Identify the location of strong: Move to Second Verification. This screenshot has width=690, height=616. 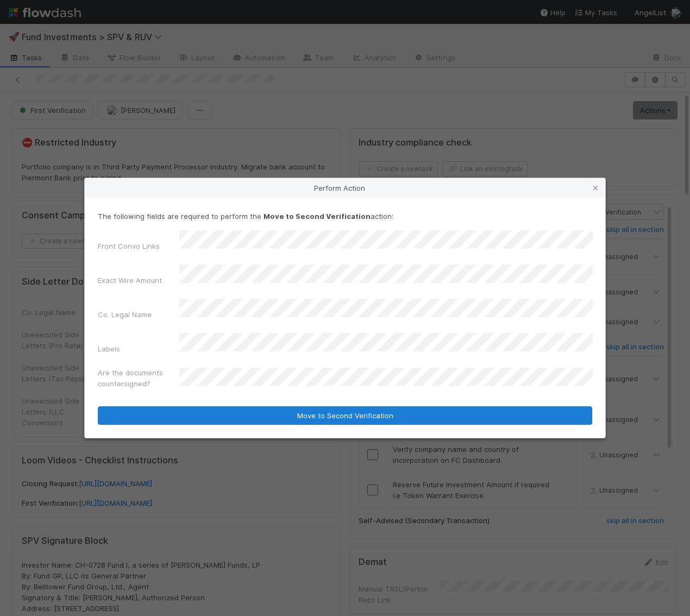
(317, 216).